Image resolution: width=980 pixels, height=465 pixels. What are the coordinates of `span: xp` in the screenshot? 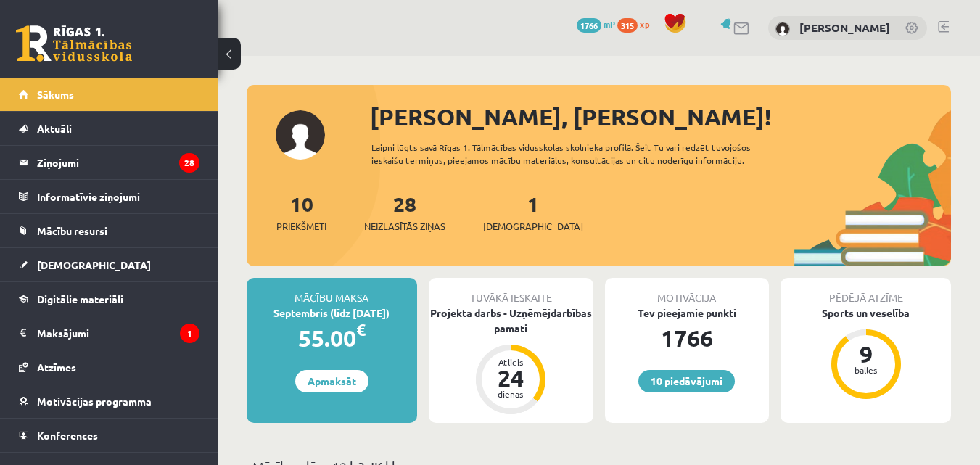 It's located at (644, 24).